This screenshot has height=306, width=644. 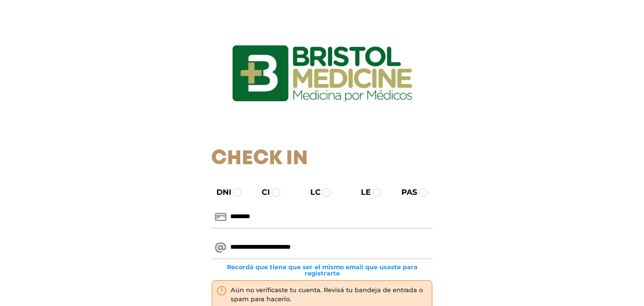 I want to click on label: PAS, so click(x=405, y=193).